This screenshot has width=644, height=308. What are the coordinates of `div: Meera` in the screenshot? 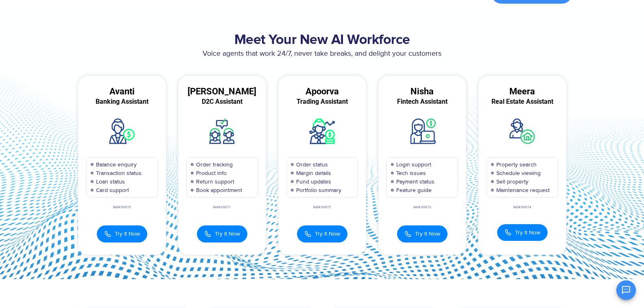 It's located at (523, 92).